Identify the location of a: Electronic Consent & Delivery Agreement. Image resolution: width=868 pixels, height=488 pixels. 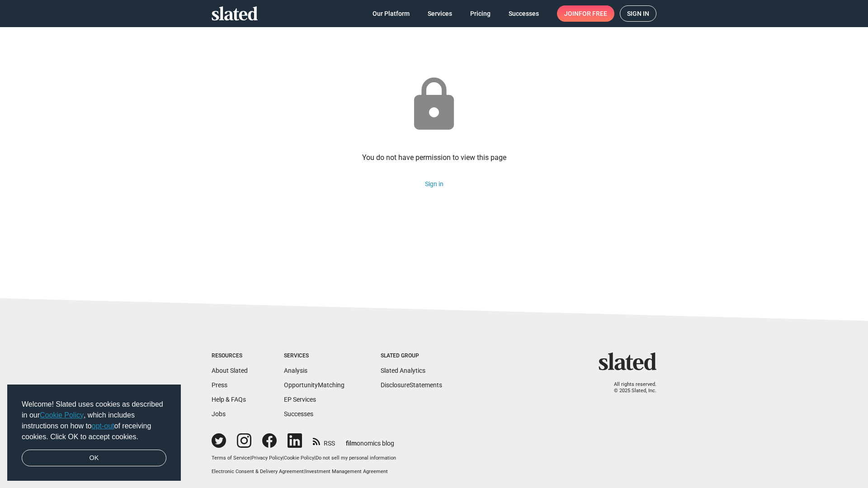
(258, 471).